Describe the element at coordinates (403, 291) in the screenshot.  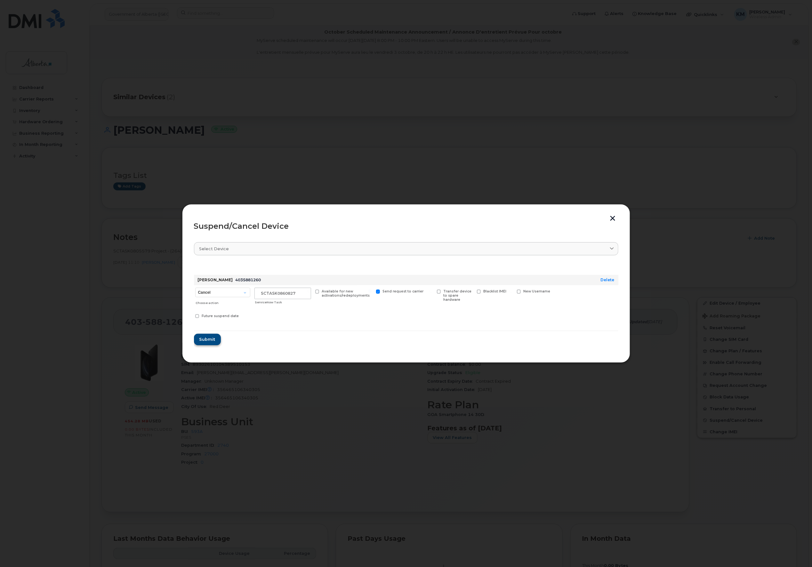
I see `span: Send request to carrier` at that location.